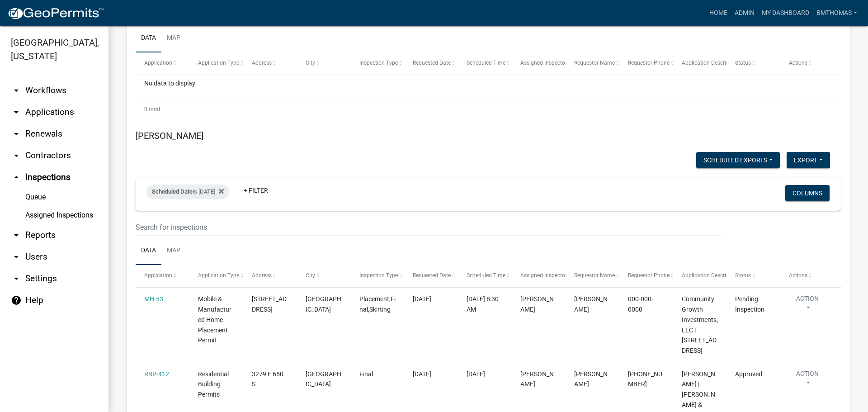  What do you see at coordinates (591, 304) in the screenshot?
I see `span: Denise Sims` at bounding box center [591, 304].